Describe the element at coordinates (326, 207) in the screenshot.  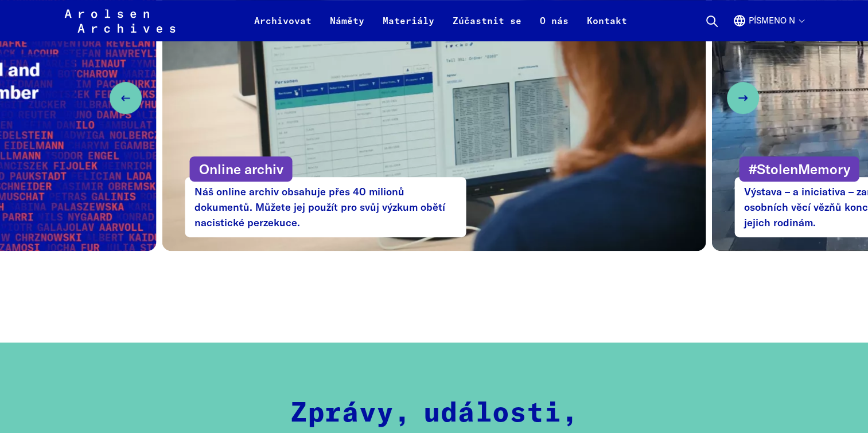
I see `p: Náš online archiv obsahuje přes 40 milionů dokumentů. Můžete jej použít pro svůj výzkum obětí nac...` at that location.